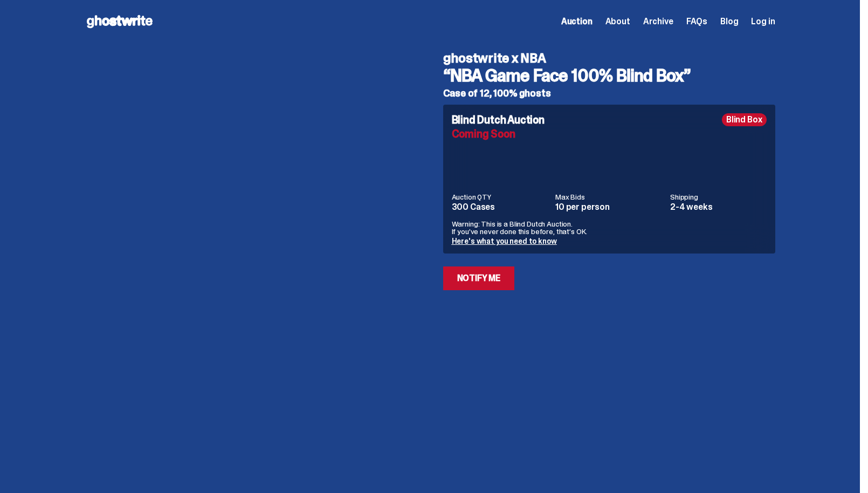 The width and height of the screenshot is (868, 493). Describe the element at coordinates (744, 120) in the screenshot. I see `div: Blind Box` at that location.